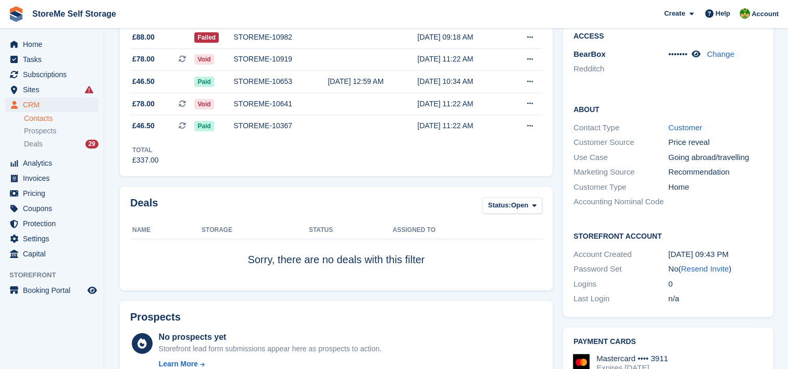 The height and width of the screenshot is (369, 788). Describe the element at coordinates (54, 90) in the screenshot. I see `span: Sites` at that location.